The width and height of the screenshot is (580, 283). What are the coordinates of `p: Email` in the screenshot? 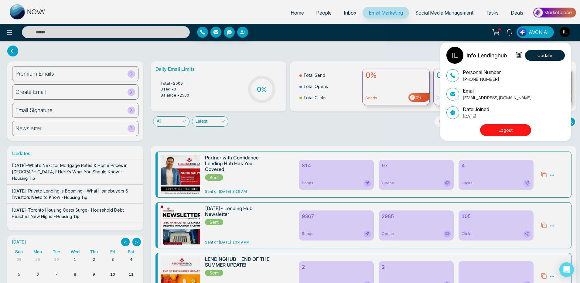 It's located at (497, 91).